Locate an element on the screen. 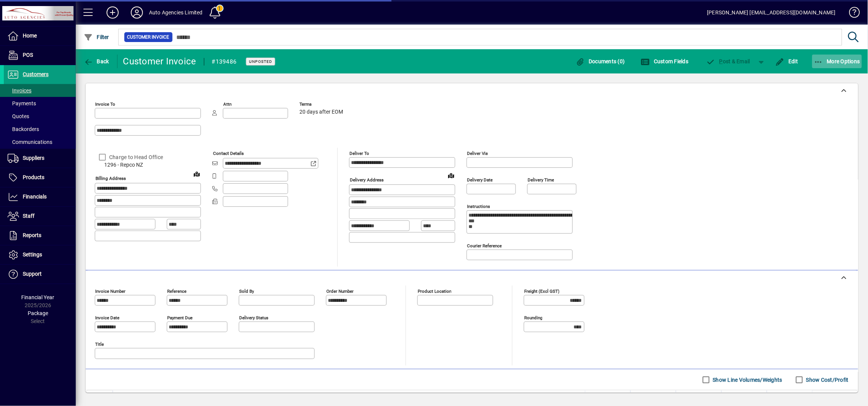 This screenshot has height=406, width=868. span: Documents (0) is located at coordinates (600, 61).